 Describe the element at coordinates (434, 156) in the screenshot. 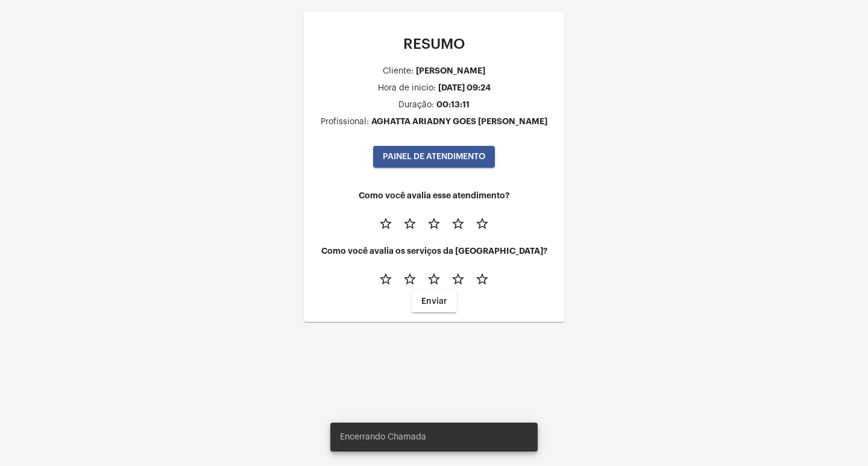

I see `button: PAINEL DE ATENDIMENTO` at that location.